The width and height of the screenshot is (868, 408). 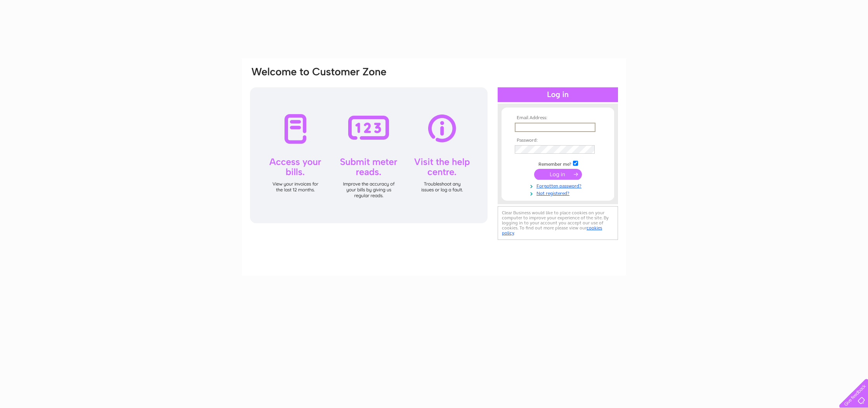 What do you see at coordinates (558, 141) in the screenshot?
I see `th: Password:` at bounding box center [558, 141].